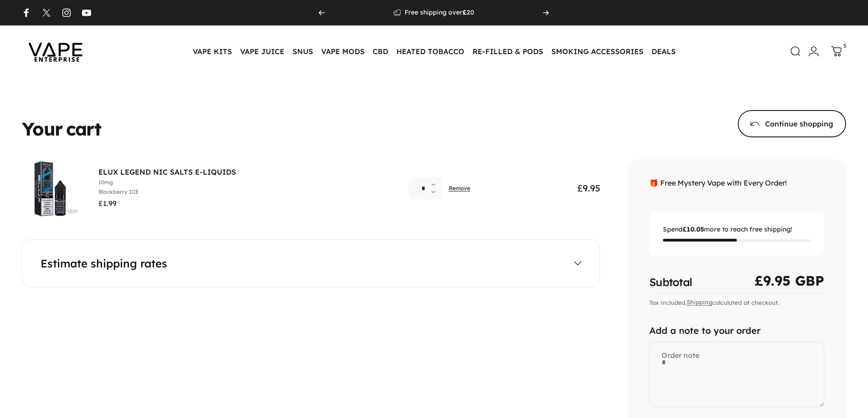 This screenshot has height=418, width=868. I want to click on dd: 10mg, so click(105, 182).